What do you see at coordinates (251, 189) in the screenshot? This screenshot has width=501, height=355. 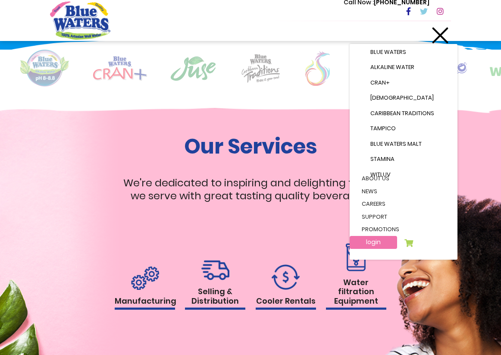 I see `p: We're dedicated to inspiring and delighting those we serve with great tasting quality beverages!` at bounding box center [251, 189].